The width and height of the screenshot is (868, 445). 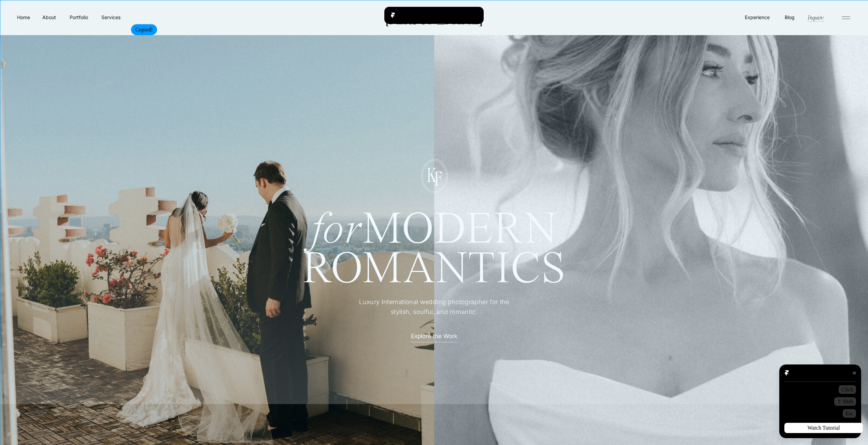 What do you see at coordinates (111, 17) in the screenshot?
I see `a: Services` at bounding box center [111, 17].